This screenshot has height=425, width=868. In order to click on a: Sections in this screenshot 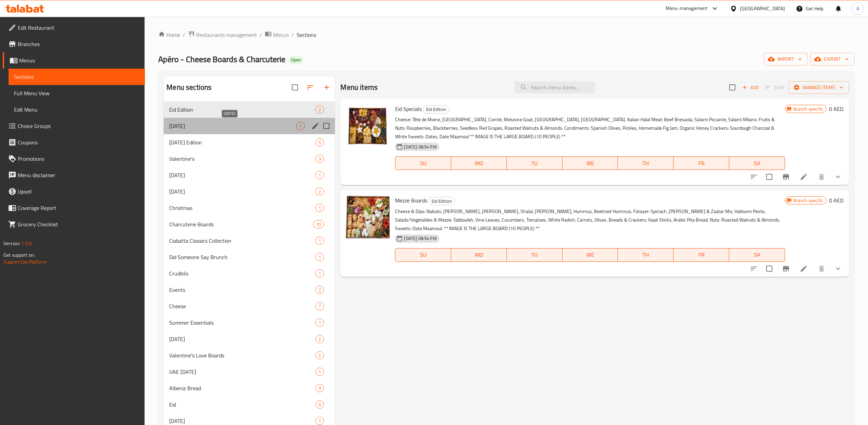, I will do `click(76, 77)`.